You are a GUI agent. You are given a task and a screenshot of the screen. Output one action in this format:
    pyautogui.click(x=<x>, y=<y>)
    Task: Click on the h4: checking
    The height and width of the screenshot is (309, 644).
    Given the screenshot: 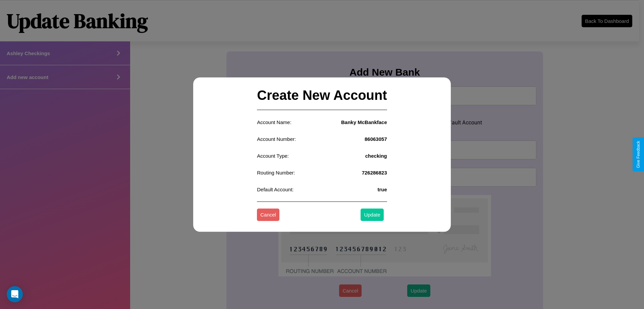 What is the action you would take?
    pyautogui.click(x=376, y=156)
    